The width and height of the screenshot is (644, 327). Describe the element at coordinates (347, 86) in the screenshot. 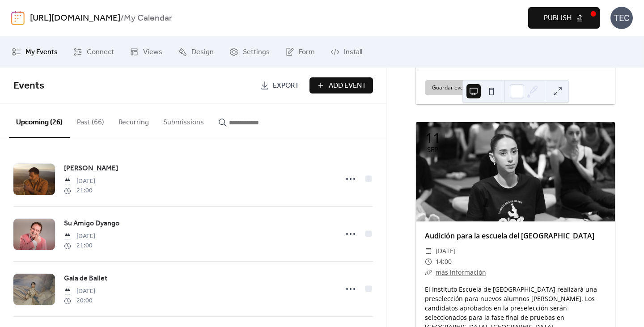

I see `span: Add Event` at that location.